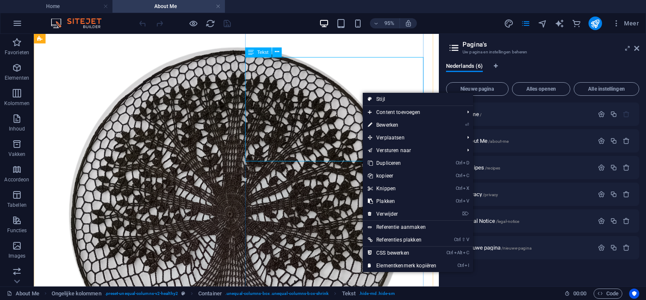 The image size is (646, 300). What do you see at coordinates (508, 221) in the screenshot?
I see `span: /legal-notice` at bounding box center [508, 221].